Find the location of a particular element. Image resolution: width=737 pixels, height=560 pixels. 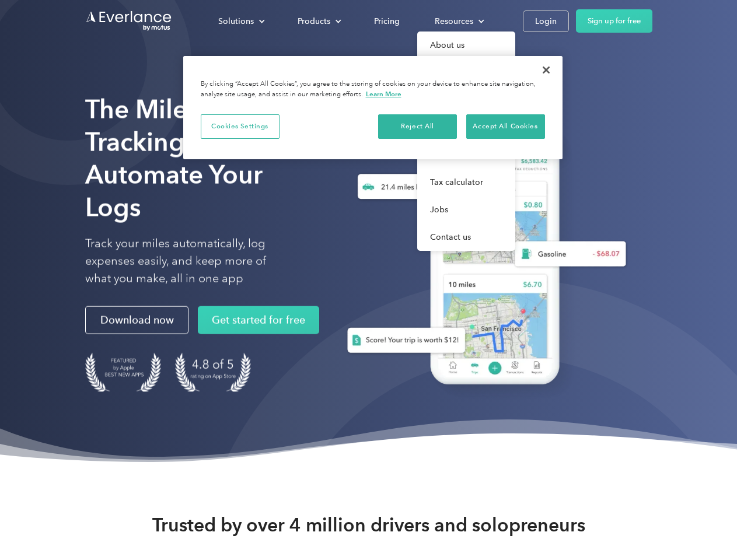

button: Close is located at coordinates (546, 70).